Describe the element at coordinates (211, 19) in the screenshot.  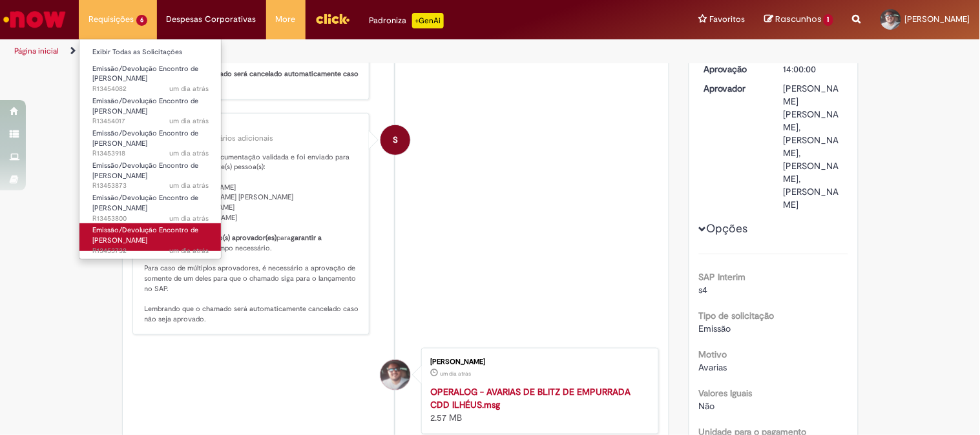
I see `span: Despesas Corporativas` at that location.